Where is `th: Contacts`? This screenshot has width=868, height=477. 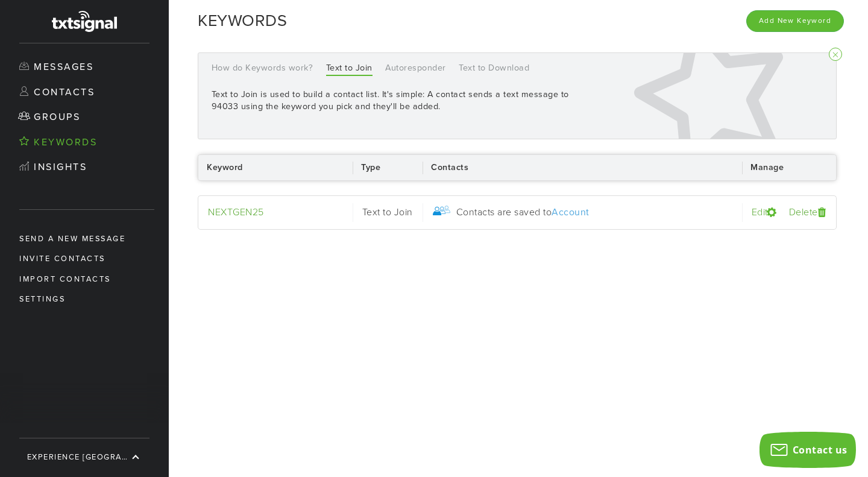 th: Contacts is located at coordinates (583, 167).